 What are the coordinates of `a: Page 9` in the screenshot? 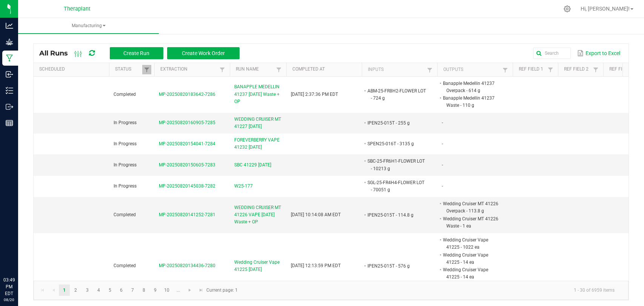 It's located at (155, 290).